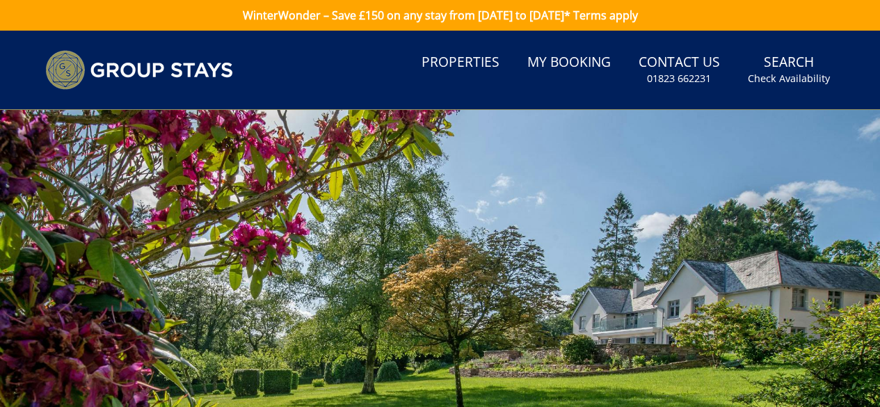  What do you see at coordinates (139, 70) in the screenshot?
I see `img: Group Stays` at bounding box center [139, 70].